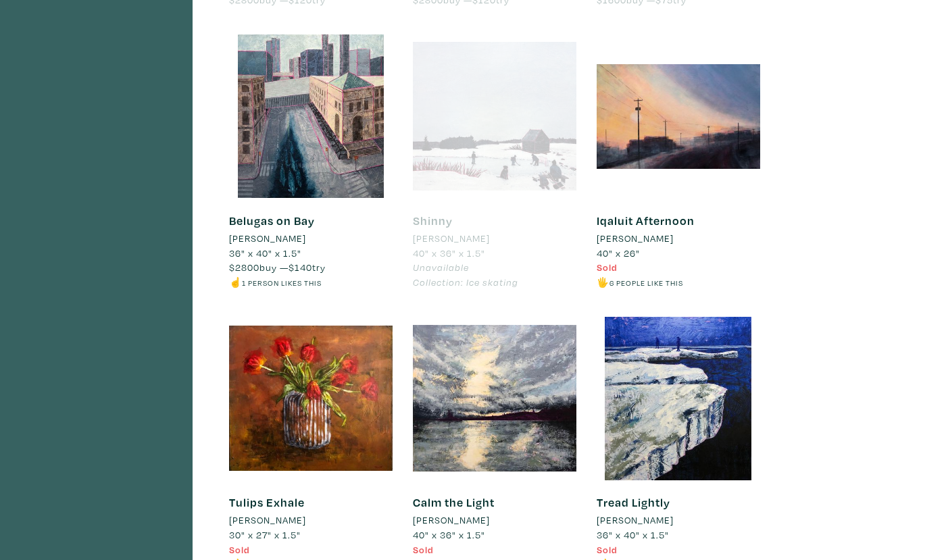  Describe the element at coordinates (646, 283) in the screenshot. I see `small: 6 people like this` at that location.